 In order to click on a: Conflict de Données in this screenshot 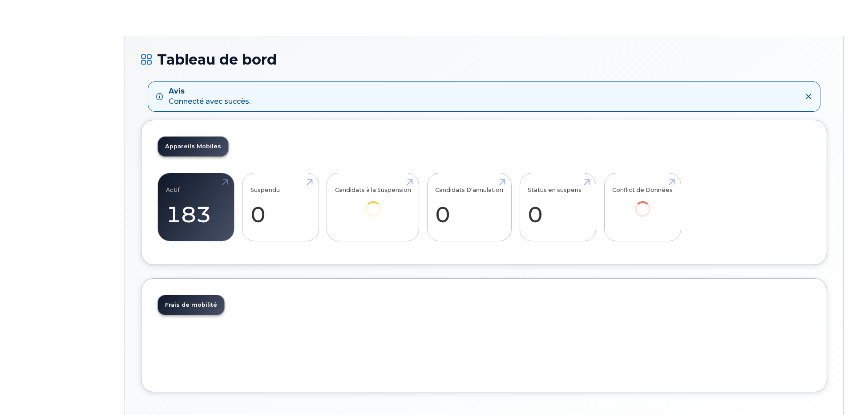, I will do `click(642, 203)`.